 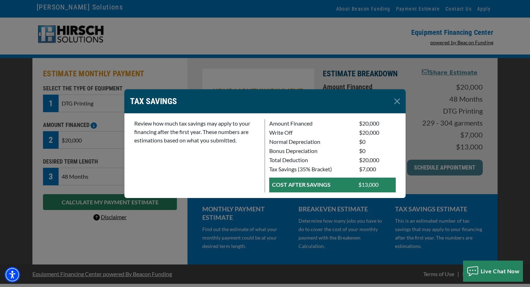 I want to click on p: Amount Financed, so click(x=310, y=124).